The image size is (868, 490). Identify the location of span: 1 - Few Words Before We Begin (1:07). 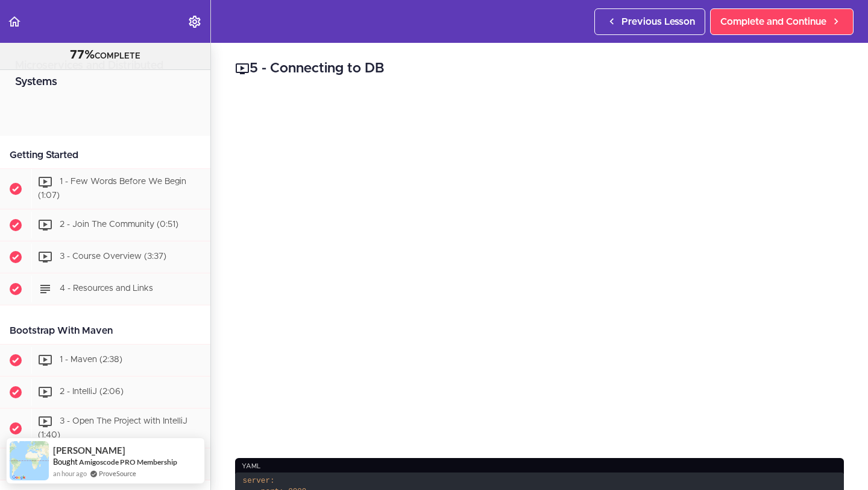
(112, 188).